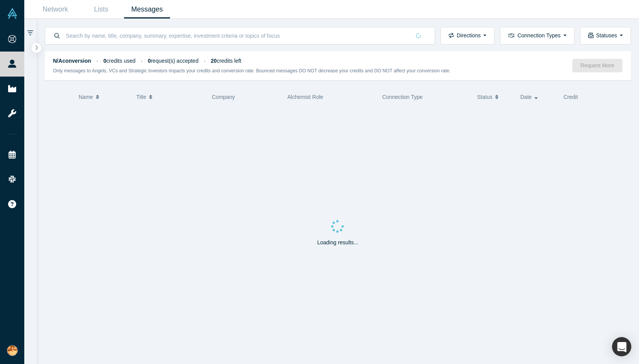 The width and height of the screenshot is (639, 364). What do you see at coordinates (605, 36) in the screenshot?
I see `button: Statuses` at bounding box center [605, 36].